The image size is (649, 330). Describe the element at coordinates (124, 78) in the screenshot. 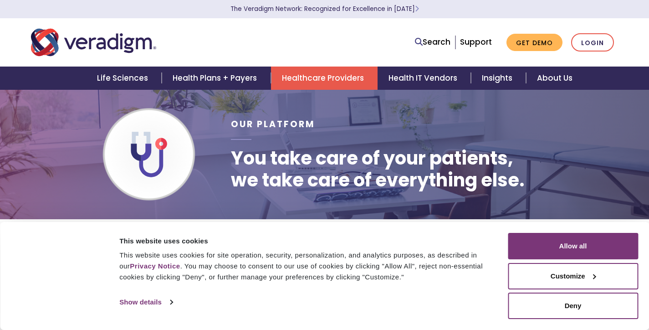

I see `a: Life Sciences` at that location.